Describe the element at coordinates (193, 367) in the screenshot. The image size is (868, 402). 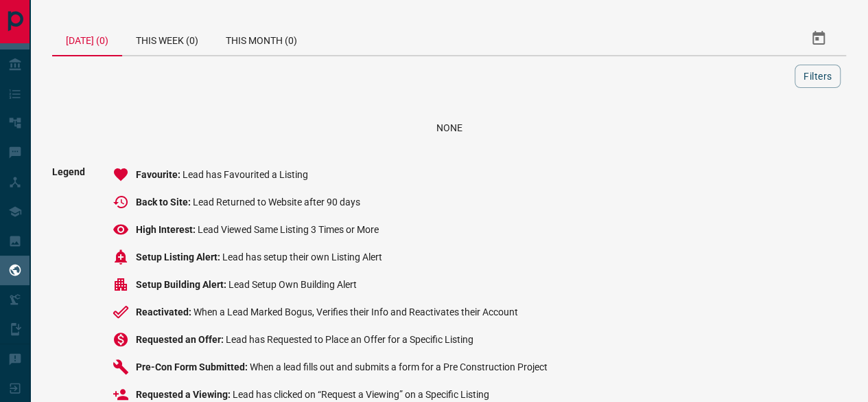
I see `span: Pre-Con Form Submitted` at that location.